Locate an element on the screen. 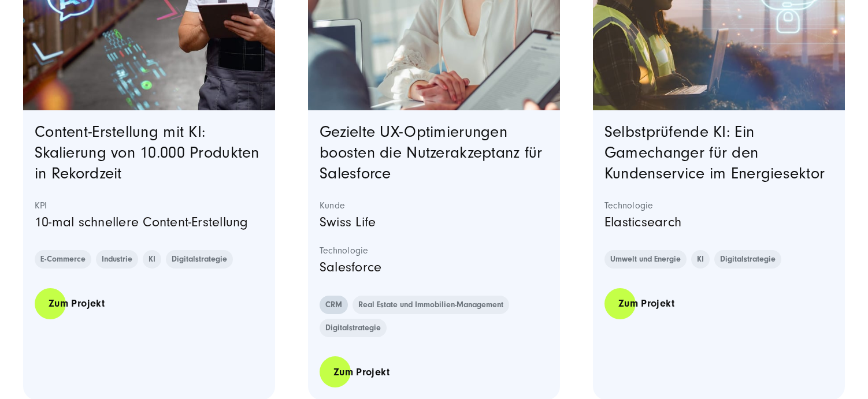  a: Gezielte UX-Optimierungen boosten die Nutzerakzeptanz für Salesforce is located at coordinates (431, 152).